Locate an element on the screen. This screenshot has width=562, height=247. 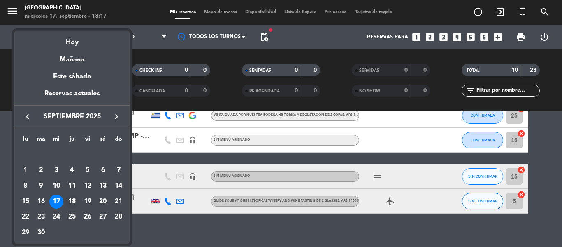
div: 30 is located at coordinates (41, 232).